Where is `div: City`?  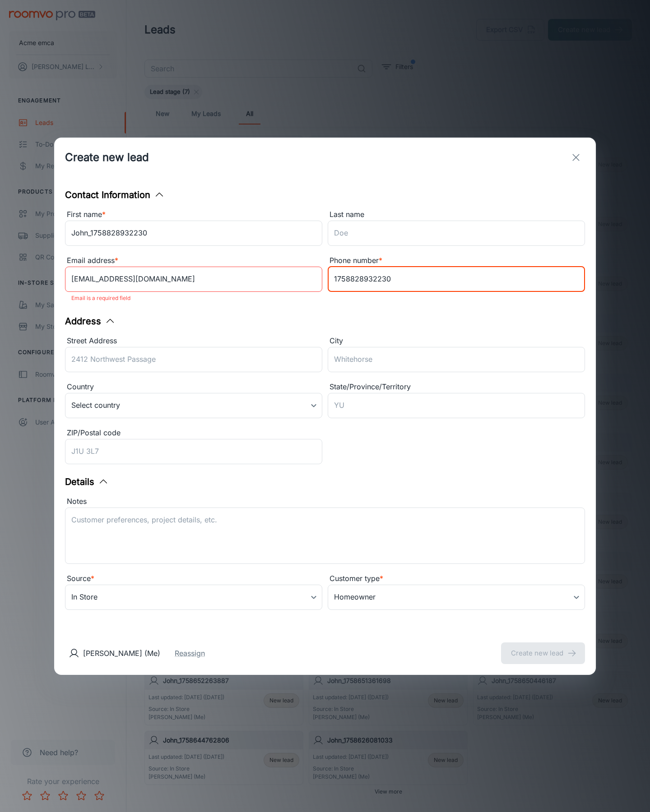
div: City is located at coordinates (456, 341).